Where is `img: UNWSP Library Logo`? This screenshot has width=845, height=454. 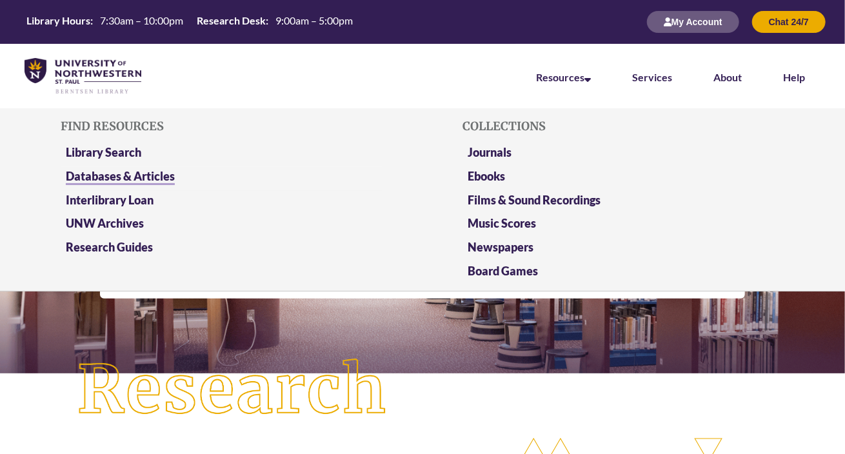
img: UNWSP Library Logo is located at coordinates (83, 76).